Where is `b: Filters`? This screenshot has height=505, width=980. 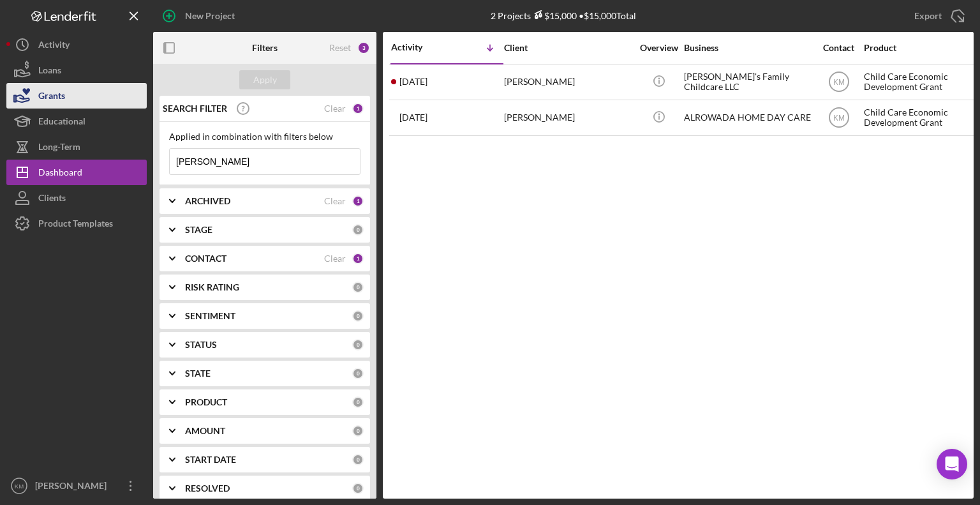 b: Filters is located at coordinates (264, 48).